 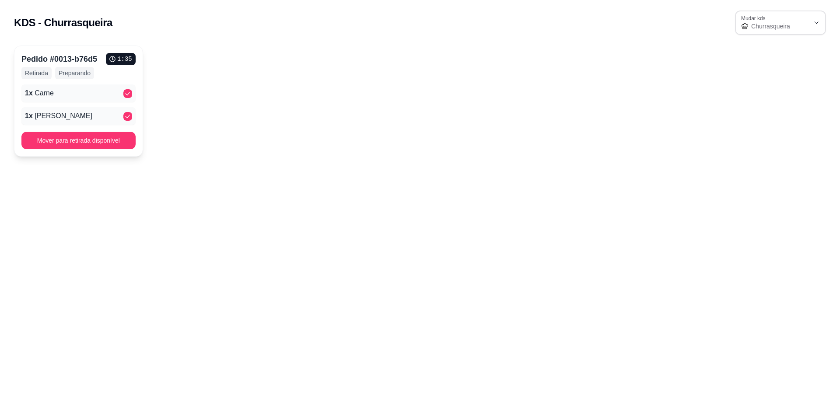 I want to click on label: Mudar kds, so click(x=755, y=18).